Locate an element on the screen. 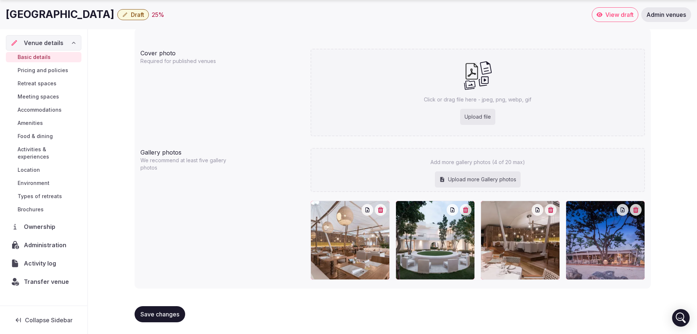 The image size is (697, 334). div: Cover photo is located at coordinates (222, 52).